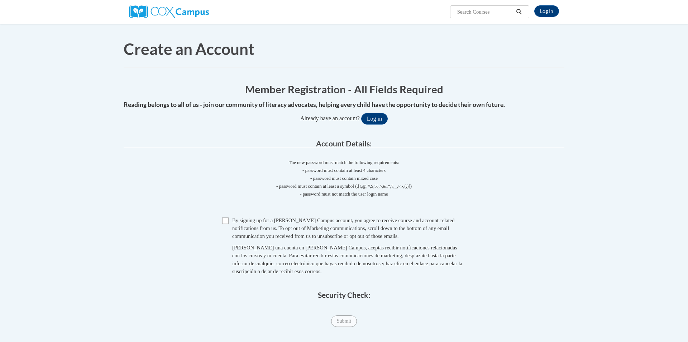 The width and height of the screenshot is (688, 342). I want to click on h1: Member Registration - All Fields Required, so click(344, 89).